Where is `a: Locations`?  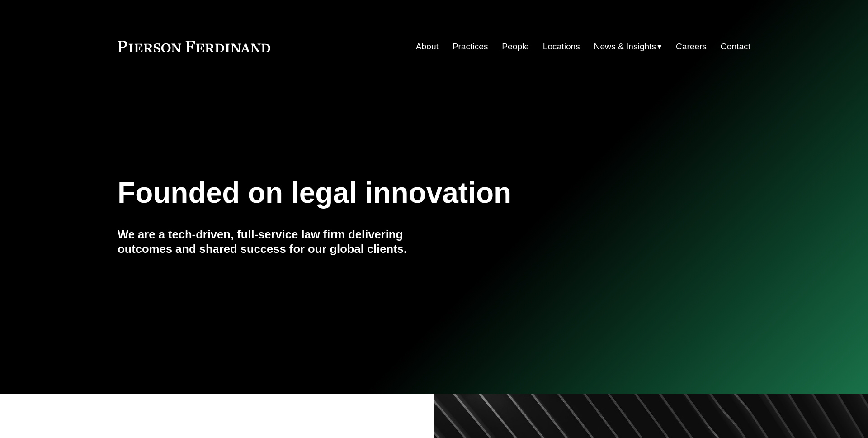 a: Locations is located at coordinates (562, 47).